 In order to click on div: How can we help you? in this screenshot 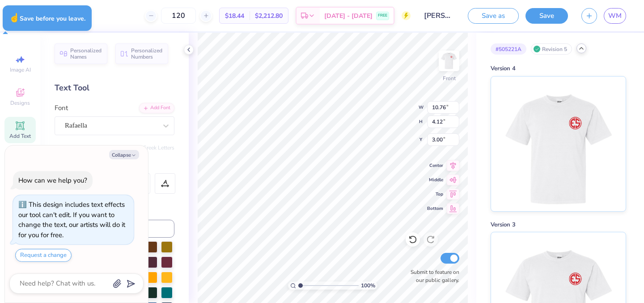, I will do `click(53, 180)`.